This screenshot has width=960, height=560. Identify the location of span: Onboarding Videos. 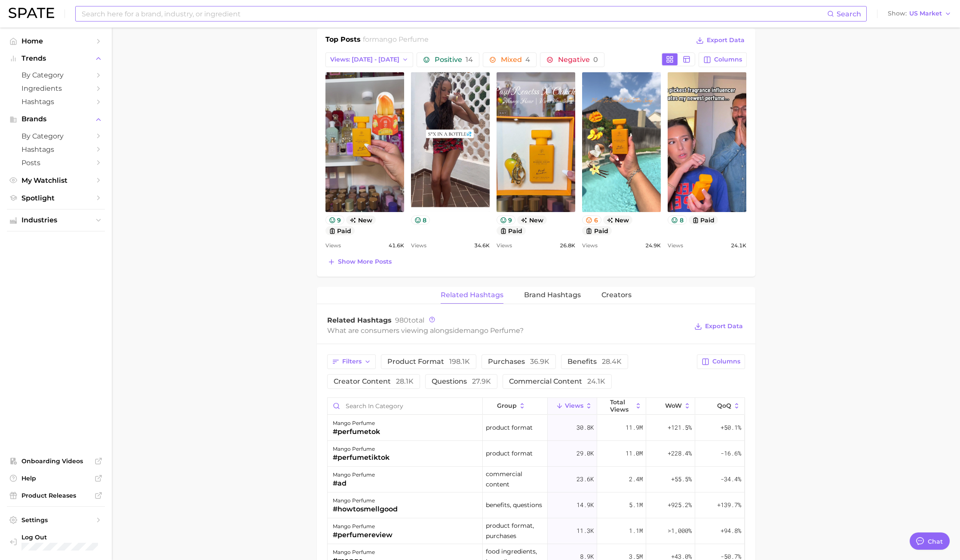
(56, 461).